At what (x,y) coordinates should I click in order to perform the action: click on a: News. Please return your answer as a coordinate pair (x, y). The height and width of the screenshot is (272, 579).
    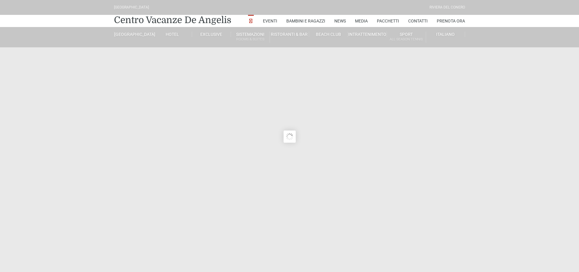
    Looking at the image, I should click on (340, 21).